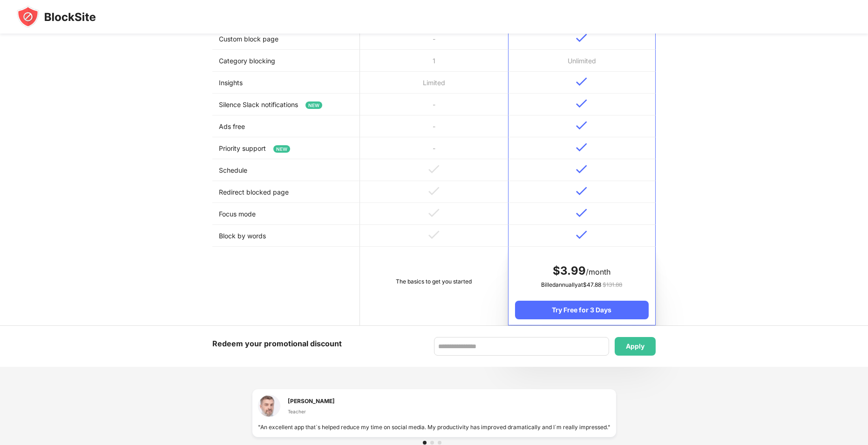  I want to click on div: Try Free for 3 Days, so click(582, 310).